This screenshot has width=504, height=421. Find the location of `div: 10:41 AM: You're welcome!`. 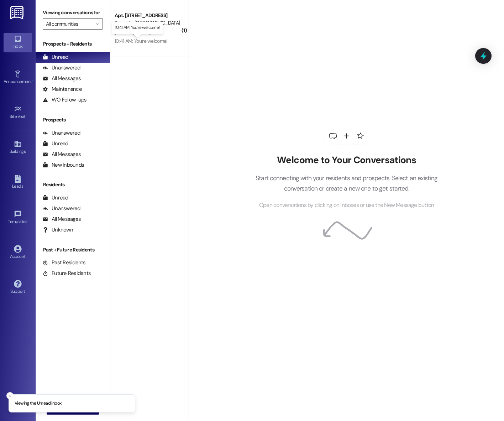

div: 10:41 AM: You're welcome! is located at coordinates (141, 41).